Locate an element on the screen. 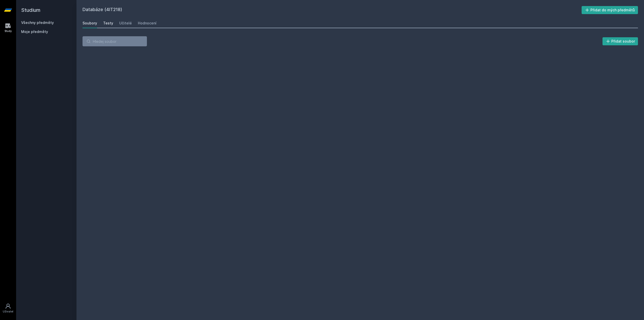 This screenshot has width=644, height=320. button: Přidat soubor is located at coordinates (621, 41).